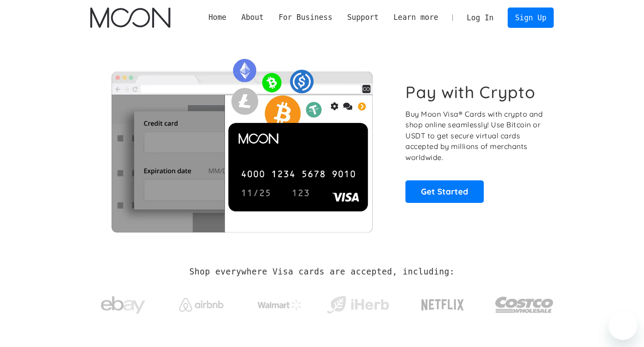  Describe the element at coordinates (474, 136) in the screenshot. I see `p: Buy Moon Visa® Cards with crypto and shop online seamlessly! Use Bitcoin or USDT to get secure vi...` at that location.